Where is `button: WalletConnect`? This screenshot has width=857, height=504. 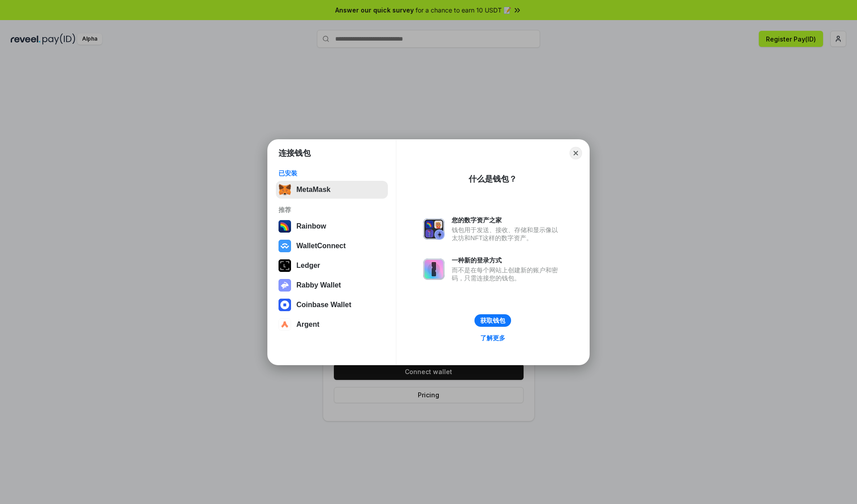
button: WalletConnect is located at coordinates (332, 246).